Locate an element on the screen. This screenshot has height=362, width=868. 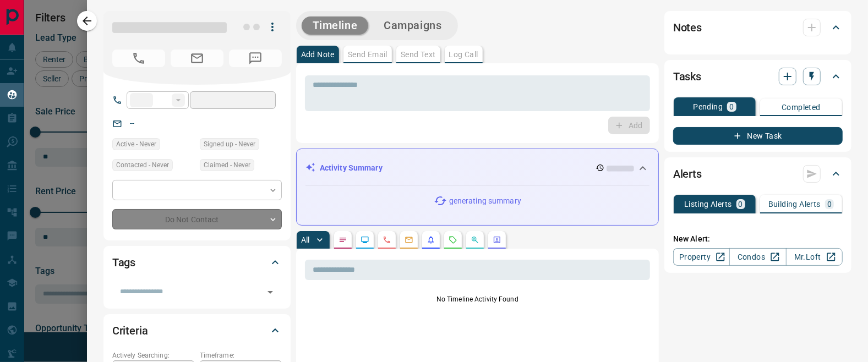
div: Notes is located at coordinates (757, 28).